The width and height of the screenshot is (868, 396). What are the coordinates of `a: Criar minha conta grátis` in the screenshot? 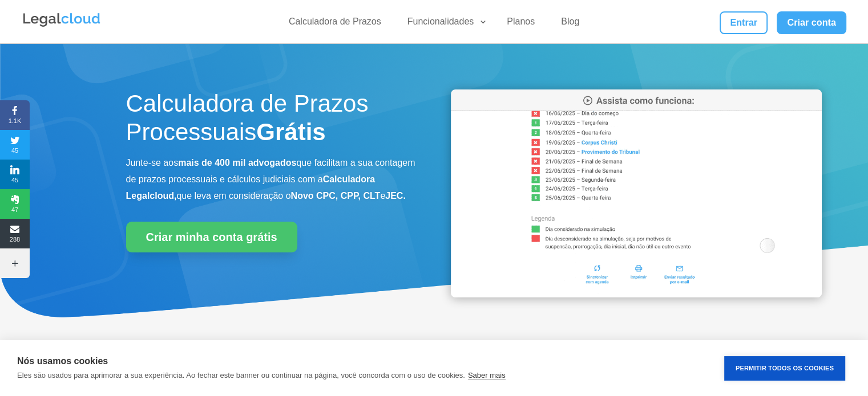 It's located at (211, 237).